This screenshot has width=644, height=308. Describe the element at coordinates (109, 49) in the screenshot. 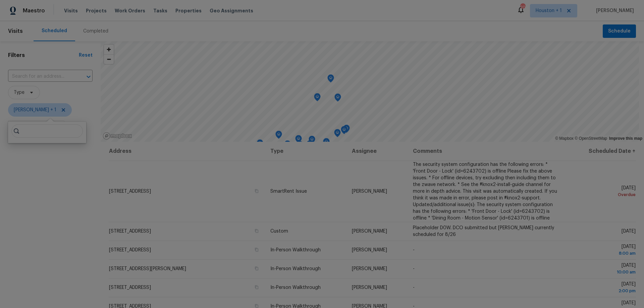

I see `span: Zoom in` at that location.